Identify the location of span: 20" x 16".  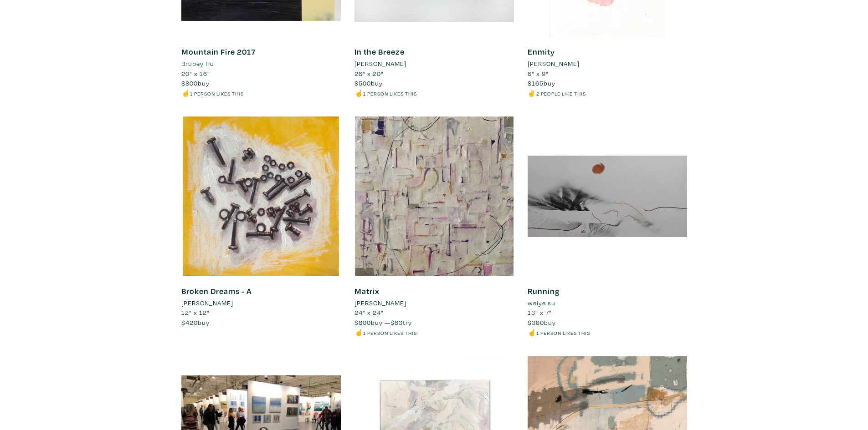
(196, 73).